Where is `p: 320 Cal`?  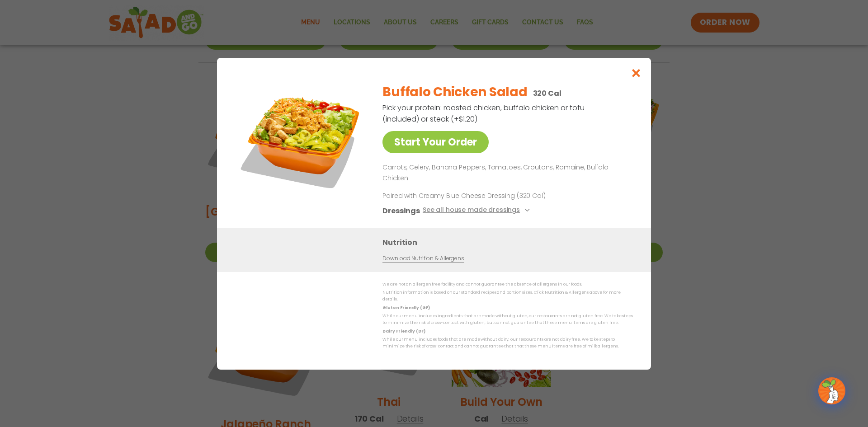 p: 320 Cal is located at coordinates (547, 93).